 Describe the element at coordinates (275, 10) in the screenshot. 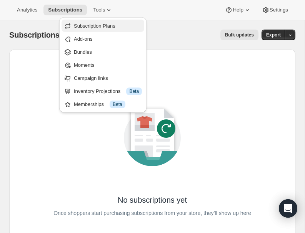

I see `button: Settings` at that location.